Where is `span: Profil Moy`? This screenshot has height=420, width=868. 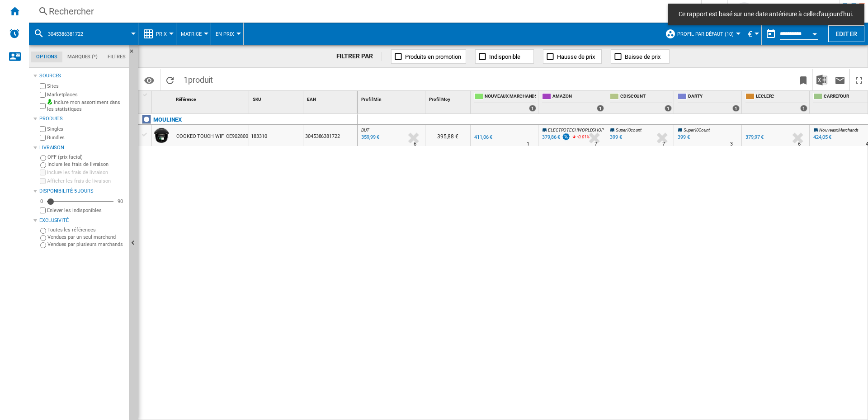 span: Profil Moy is located at coordinates (439, 99).